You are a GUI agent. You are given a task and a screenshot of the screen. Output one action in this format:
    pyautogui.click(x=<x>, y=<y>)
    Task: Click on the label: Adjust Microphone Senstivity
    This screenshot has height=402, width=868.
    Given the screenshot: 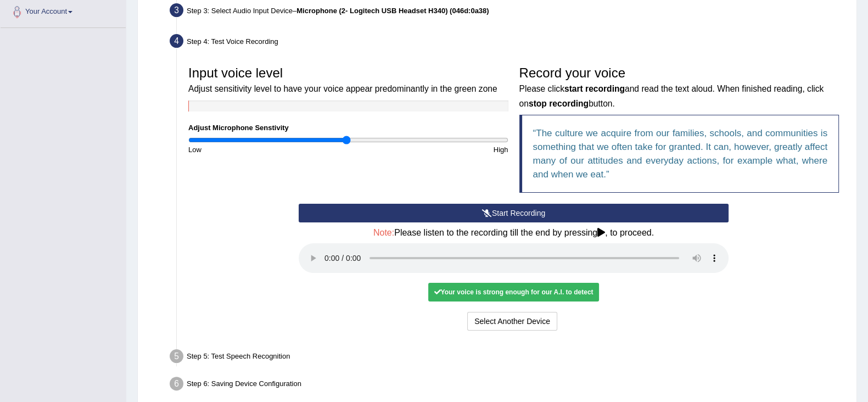 What is the action you would take?
    pyautogui.click(x=238, y=127)
    